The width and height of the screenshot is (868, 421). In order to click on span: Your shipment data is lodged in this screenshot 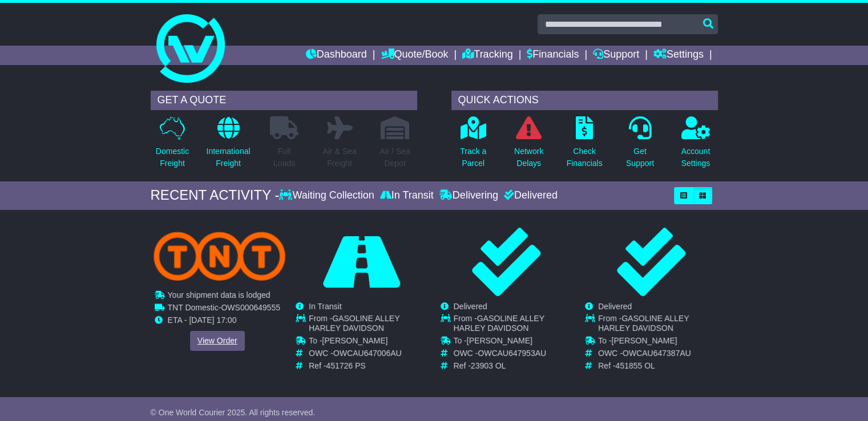, I will do `click(219, 295)`.